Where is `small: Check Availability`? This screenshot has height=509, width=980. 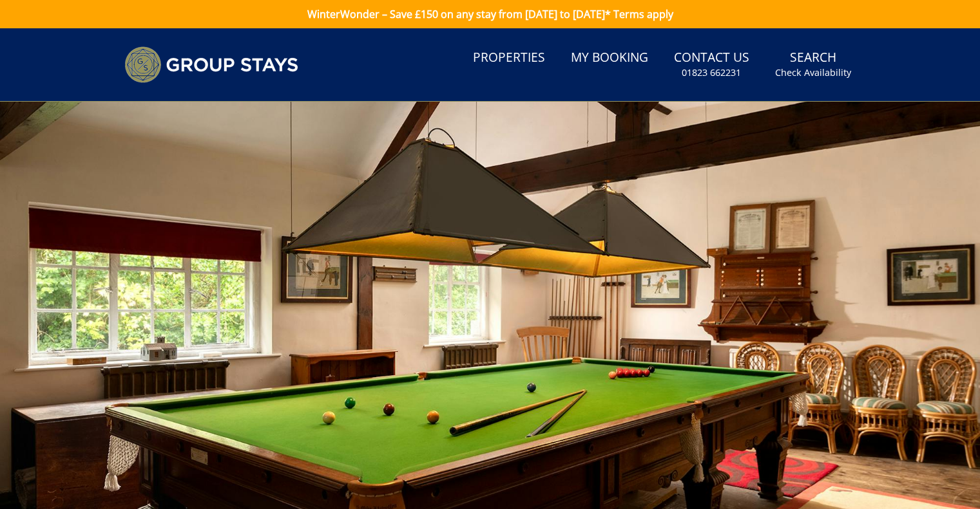
small: Check Availability is located at coordinates (813, 73).